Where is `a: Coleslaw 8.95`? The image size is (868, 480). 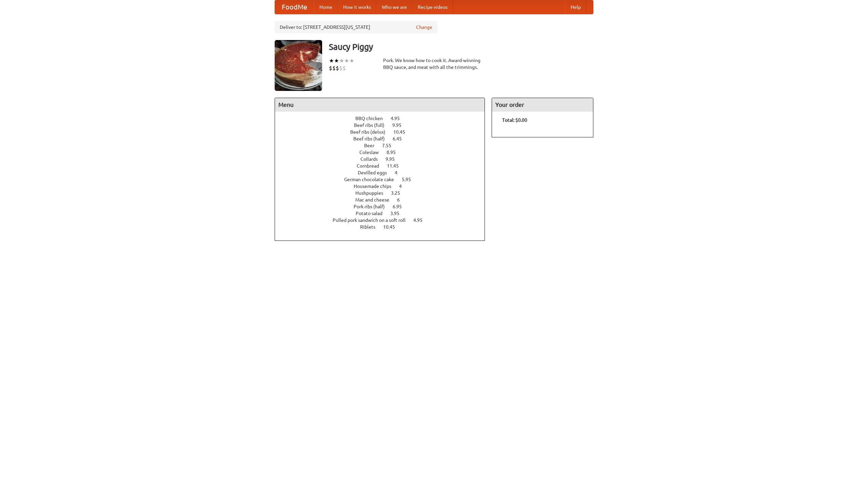
a: Coleslaw 8.95 is located at coordinates (384, 152).